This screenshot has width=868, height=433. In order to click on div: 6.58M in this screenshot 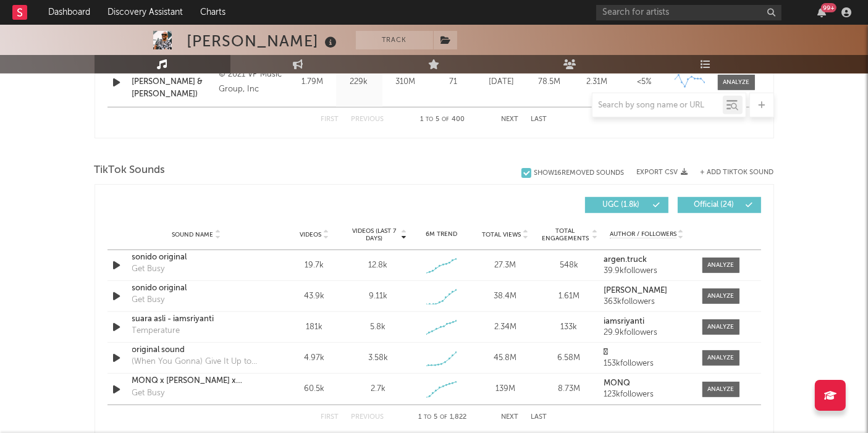, I will do `click(569, 358)`.